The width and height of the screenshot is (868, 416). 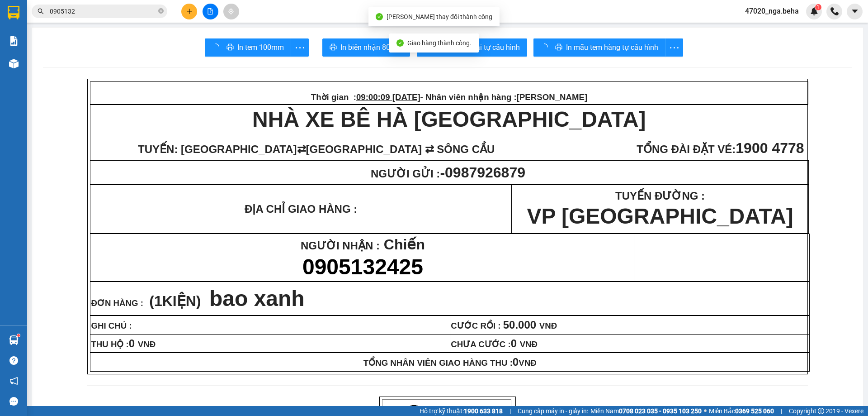 I want to click on span: GHI CHÚ :, so click(x=111, y=325).